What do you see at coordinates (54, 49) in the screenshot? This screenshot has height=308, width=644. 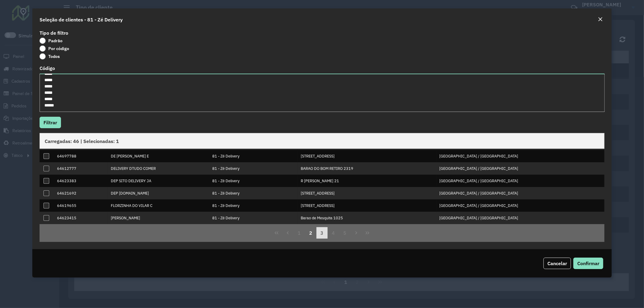 I see `label: Por código` at bounding box center [54, 49].